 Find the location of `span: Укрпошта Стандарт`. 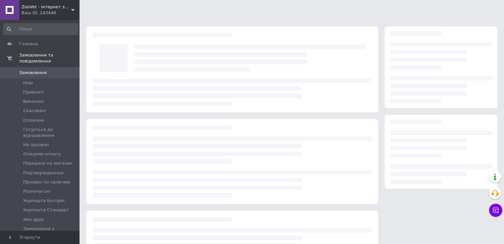

span: Укрпошта Стандарт is located at coordinates (46, 210).